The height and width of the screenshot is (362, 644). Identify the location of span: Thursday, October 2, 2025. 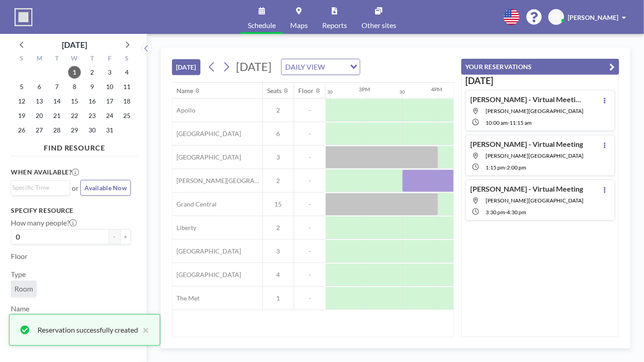
(92, 72).